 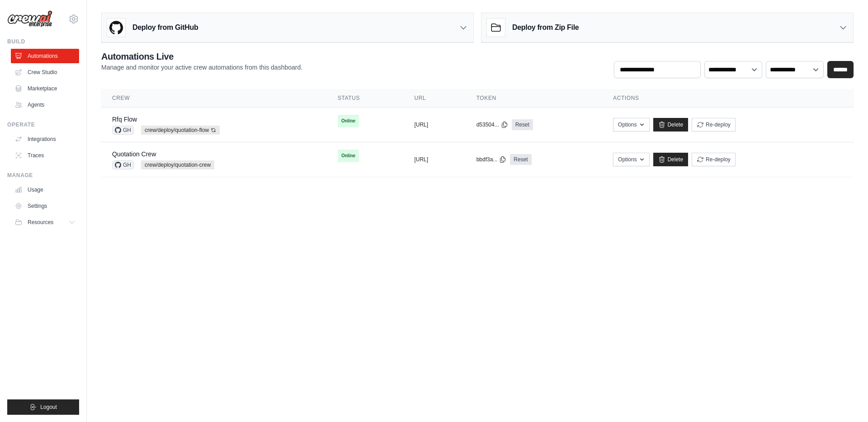 I want to click on div: Operate, so click(x=43, y=125).